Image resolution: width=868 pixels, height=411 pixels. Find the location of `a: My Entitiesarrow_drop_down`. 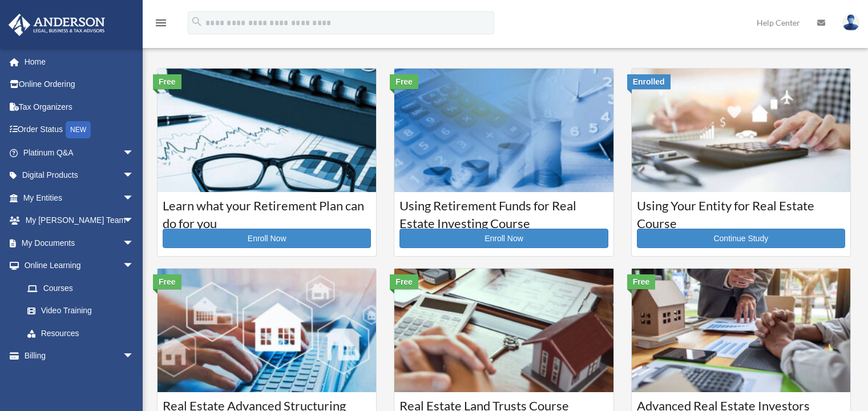

a: My Entitiesarrow_drop_down is located at coordinates (79, 198).